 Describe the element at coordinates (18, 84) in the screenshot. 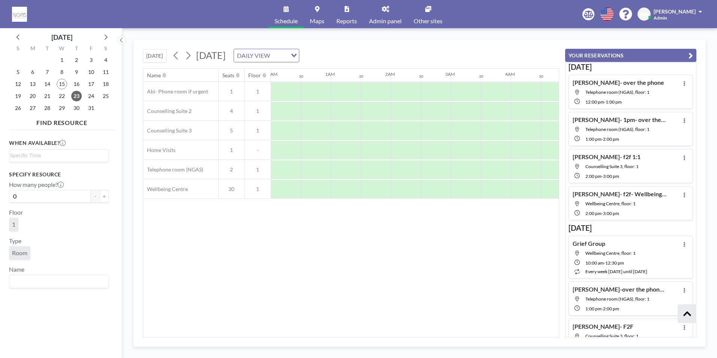

I see `span: Sunday, October 12, 2025` at that location.